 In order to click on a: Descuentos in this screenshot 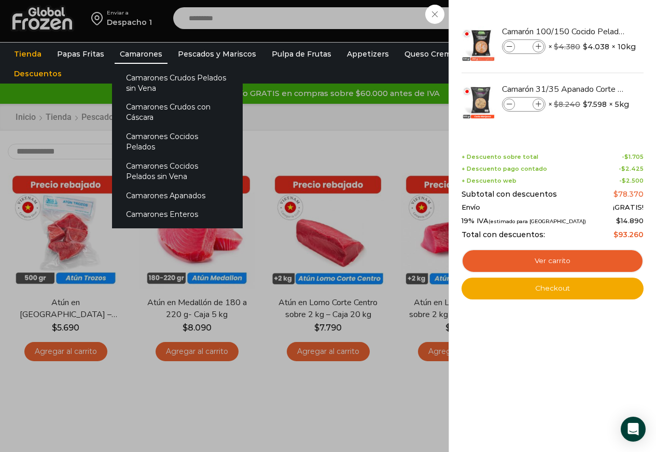, I will do `click(38, 74)`.